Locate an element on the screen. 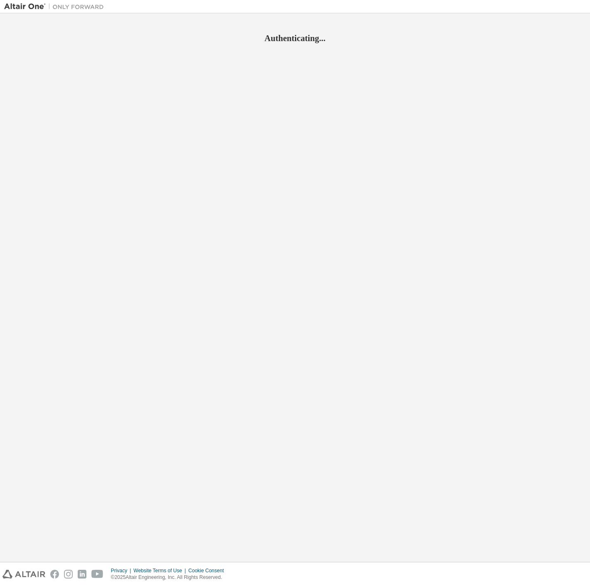 This screenshot has height=586, width=590. div: Privacy is located at coordinates (122, 570).